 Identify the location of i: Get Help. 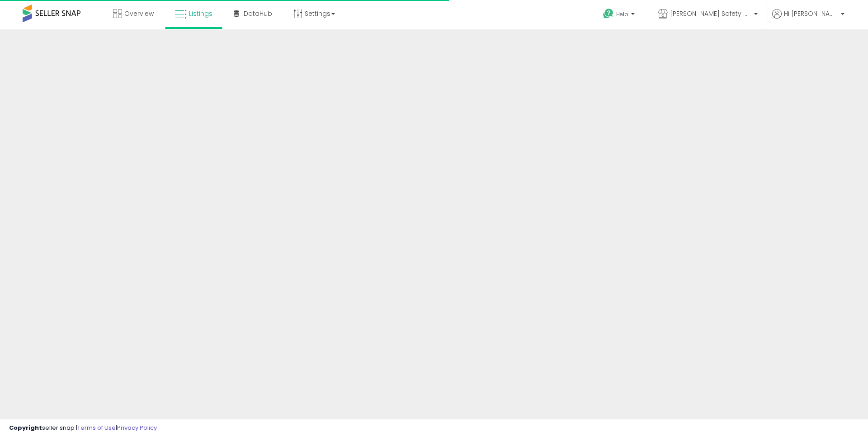
(608, 13).